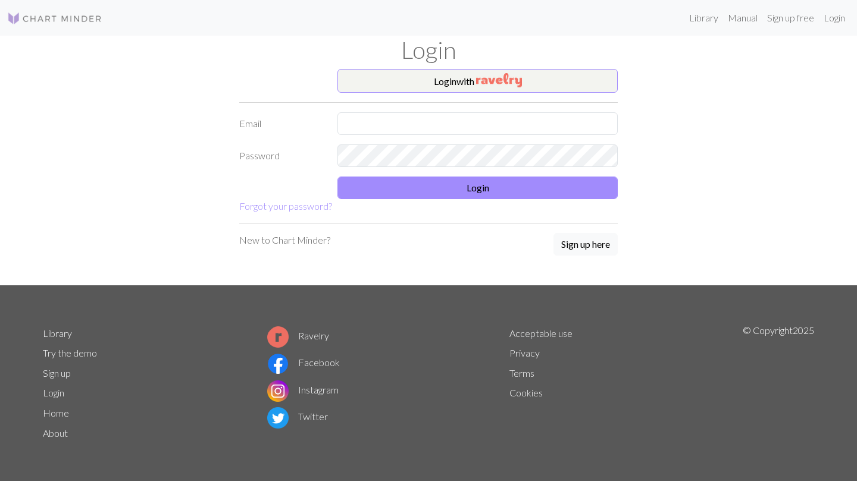 The width and height of the screenshot is (857, 504). Describe the element at coordinates (742, 18) in the screenshot. I see `a: Manual` at that location.